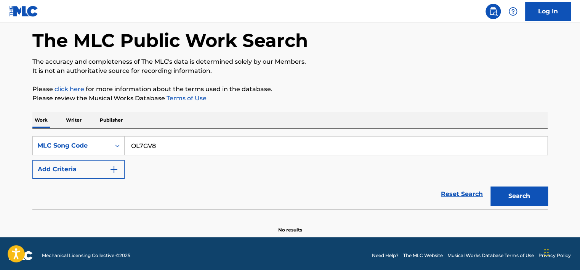  I want to click on p: No results, so click(290, 225).